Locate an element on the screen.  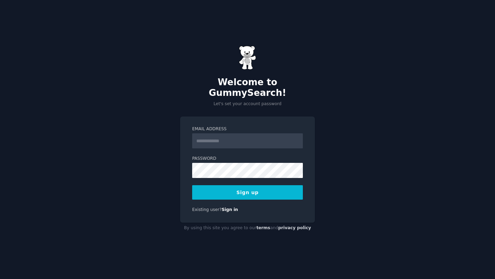
label: Password is located at coordinates (247, 159).